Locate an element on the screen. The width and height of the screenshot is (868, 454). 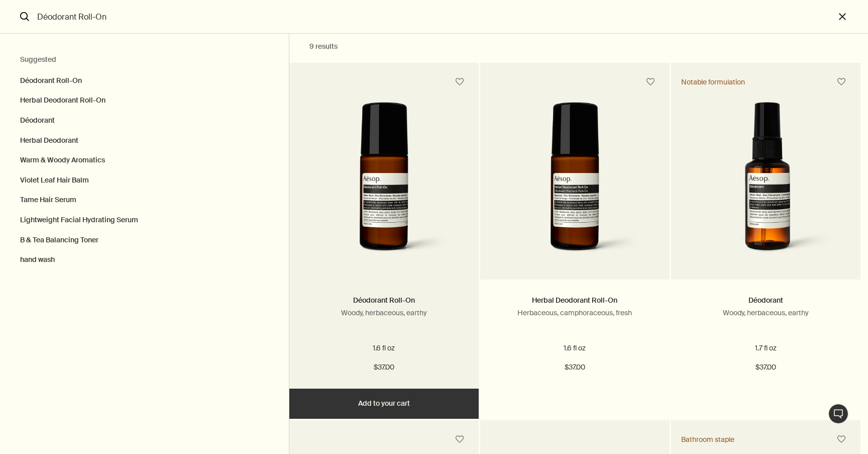
img: Déodorant Roll-On in amber glass bottle is located at coordinates (384, 183).